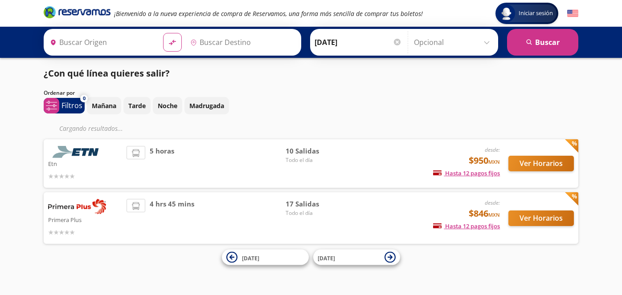 The image size is (622, 295). Describe the element at coordinates (77, 152) in the screenshot. I see `img: Etn` at that location.